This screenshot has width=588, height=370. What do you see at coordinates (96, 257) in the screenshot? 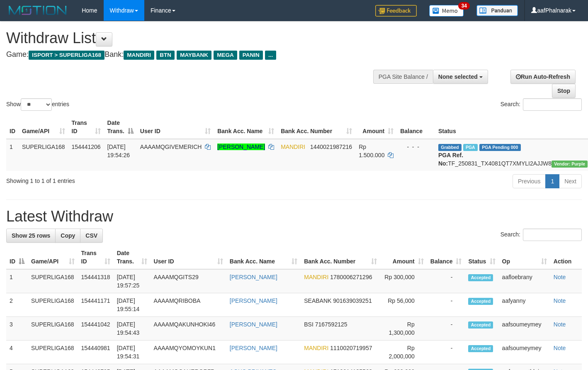
I see `th: Trans ID: activate to sort column ascending` at bounding box center [96, 257].